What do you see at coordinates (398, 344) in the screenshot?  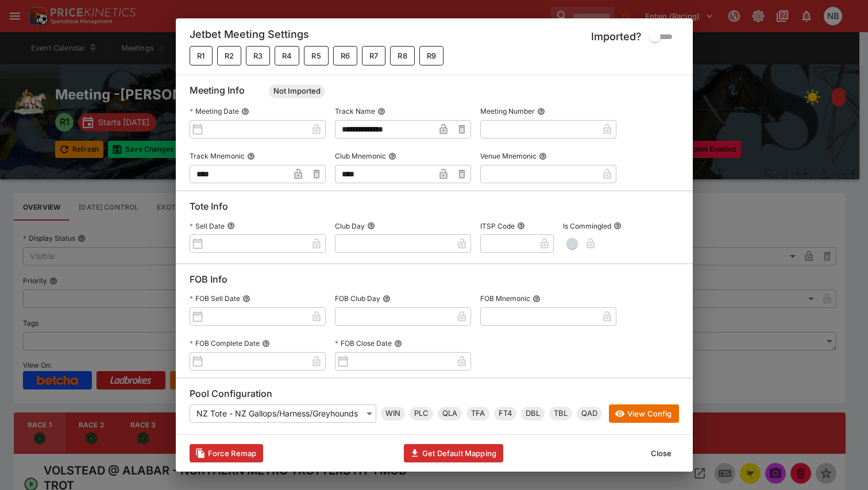 I see `button: FOB Close Date` at bounding box center [398, 344].